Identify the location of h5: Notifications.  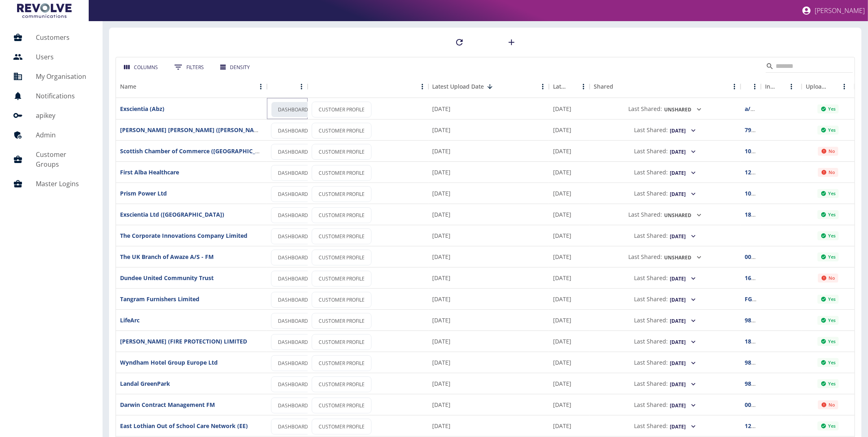
(63, 96).